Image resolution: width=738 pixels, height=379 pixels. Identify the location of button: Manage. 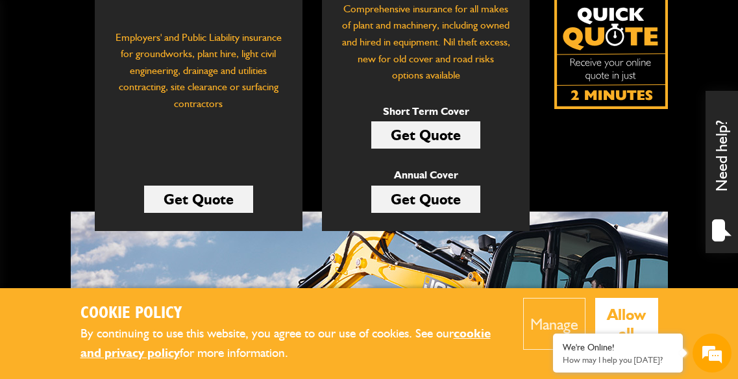
(554, 324).